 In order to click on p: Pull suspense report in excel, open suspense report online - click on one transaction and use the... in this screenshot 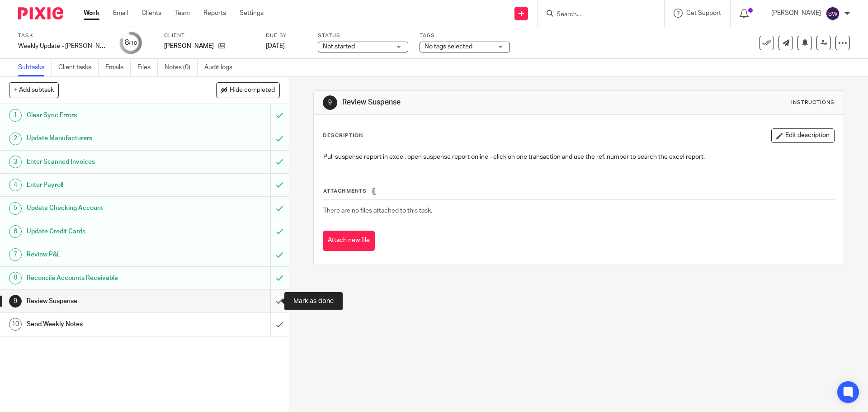, I will do `click(578, 157)`.